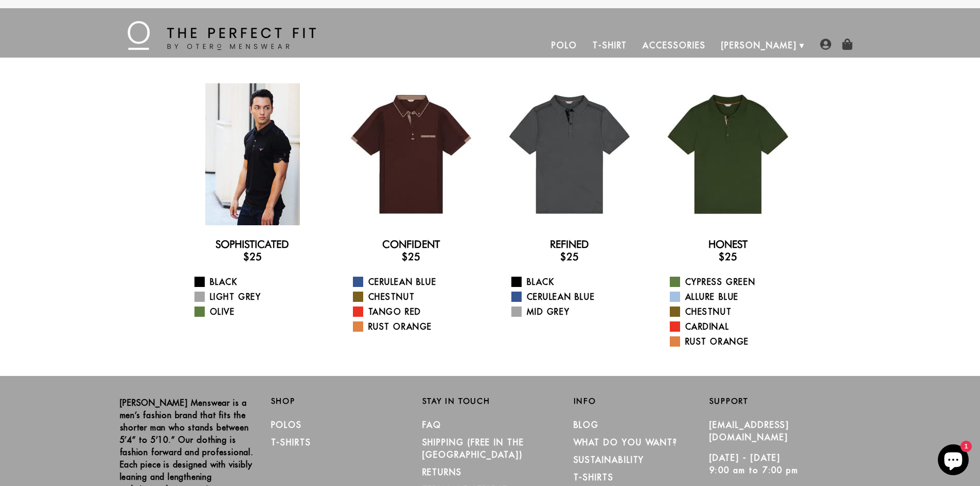  Describe the element at coordinates (221, 35) in the screenshot. I see `img: The Perfect Fit - by Otero Menswear - Logo` at that location.